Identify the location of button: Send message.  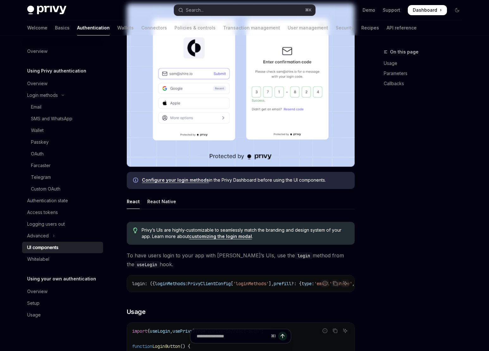
(283, 336).